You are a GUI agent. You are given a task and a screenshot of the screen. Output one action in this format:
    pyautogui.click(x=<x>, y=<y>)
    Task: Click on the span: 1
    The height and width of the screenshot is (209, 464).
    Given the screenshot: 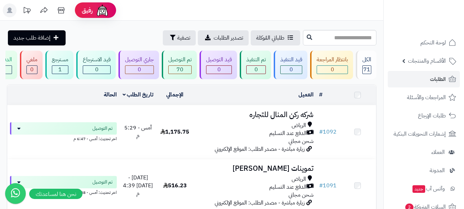 What is the action you would take?
    pyautogui.click(x=60, y=69)
    